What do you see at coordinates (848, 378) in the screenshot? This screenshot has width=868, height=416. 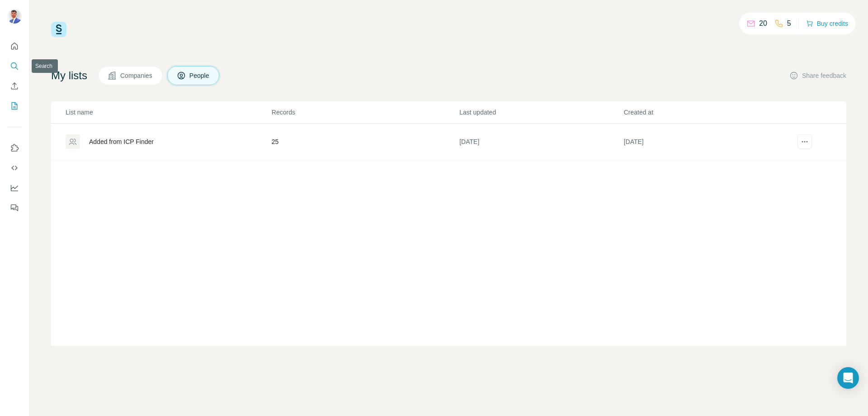 I see `div: Open Intercom Messenger` at bounding box center [848, 378].